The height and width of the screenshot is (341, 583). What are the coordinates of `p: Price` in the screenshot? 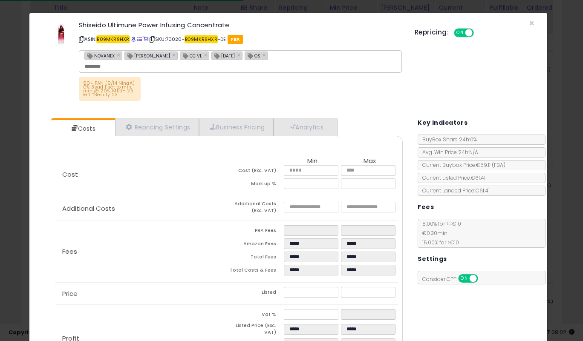 It's located at (141, 294).